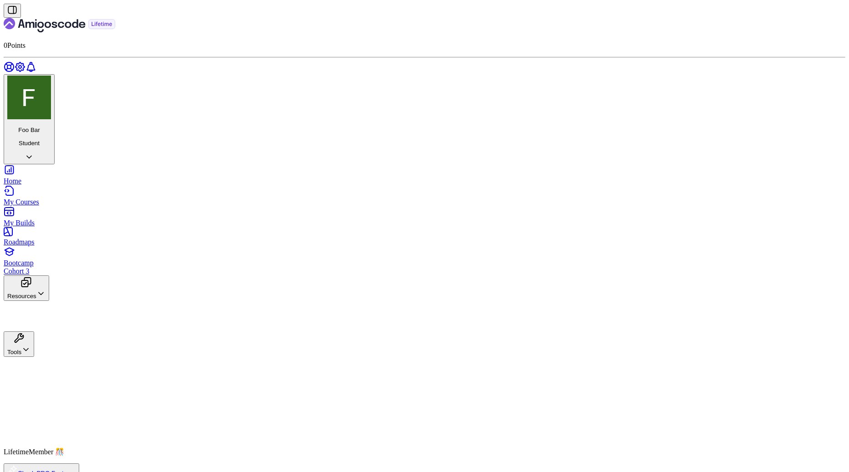 The height and width of the screenshot is (472, 849). Describe the element at coordinates (29, 119) in the screenshot. I see `button: user profile imageFoo BarStudent` at that location.